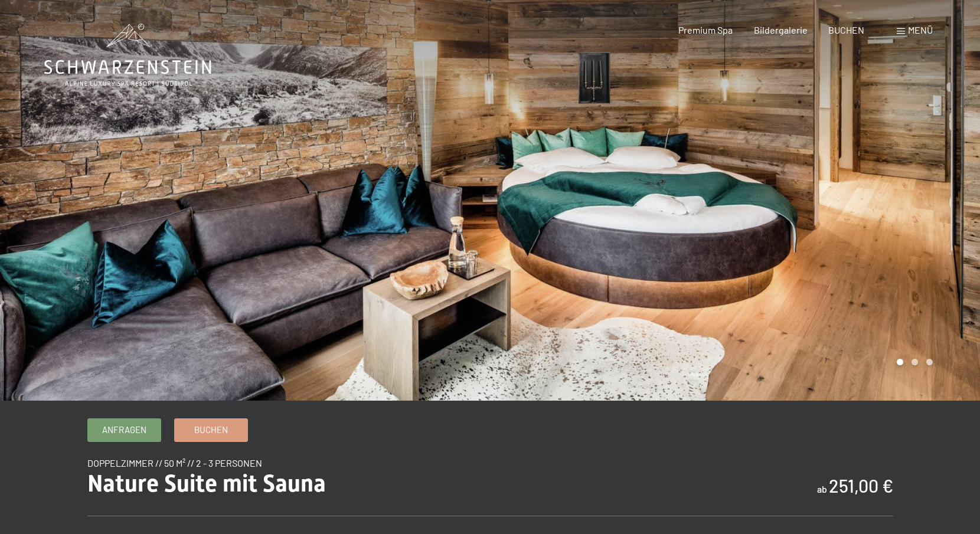 The width and height of the screenshot is (980, 534). I want to click on a: Anfragen, so click(124, 430).